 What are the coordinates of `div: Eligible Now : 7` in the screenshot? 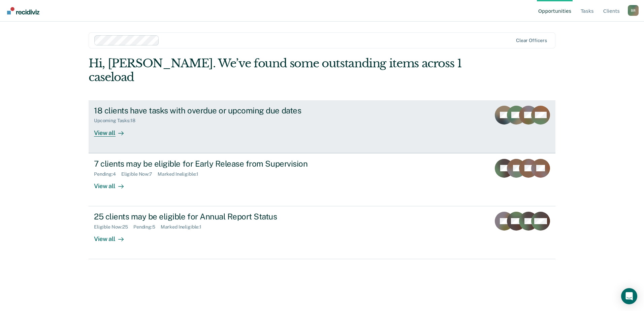 It's located at (139, 174).